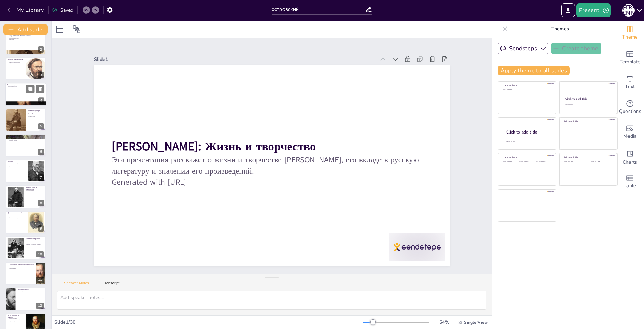 The height and width of the screenshot is (329, 644). Describe the element at coordinates (35, 193) in the screenshot. I see `p: Символ времени` at that location.